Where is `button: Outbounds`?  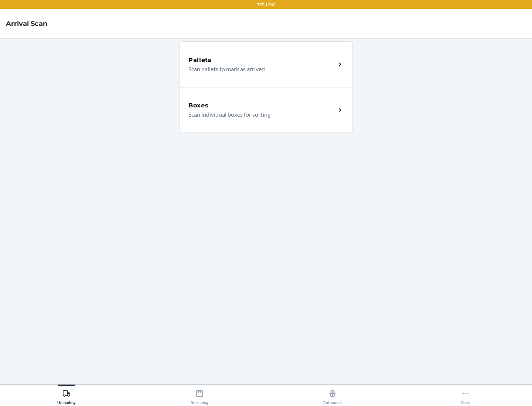
button: Outbounds is located at coordinates (333, 394).